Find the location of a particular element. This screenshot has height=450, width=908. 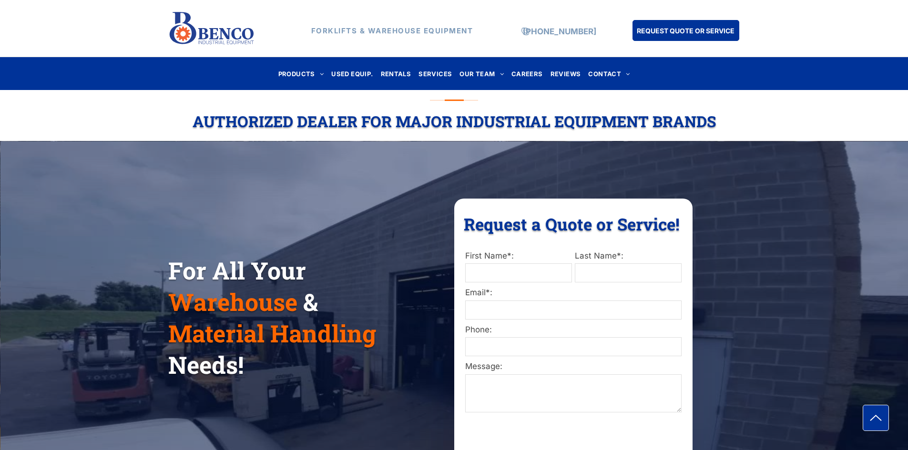

span: Needs! is located at coordinates (206, 365).